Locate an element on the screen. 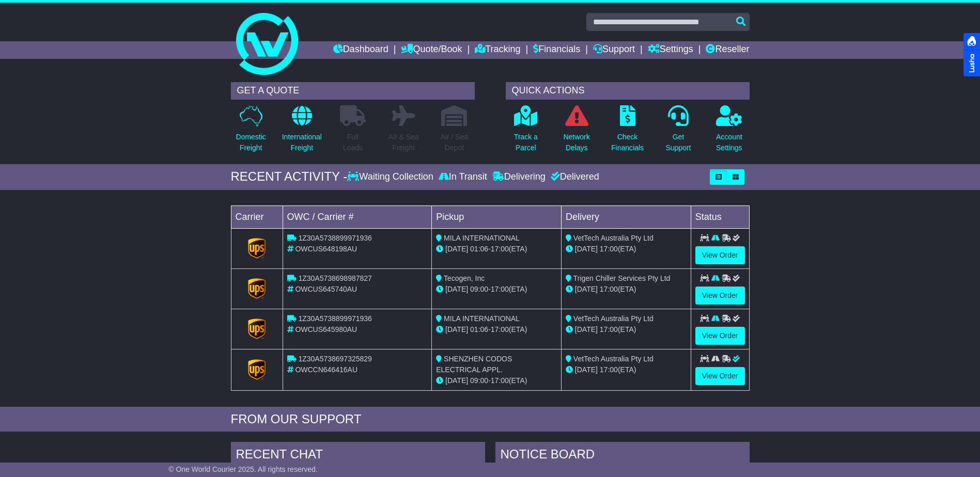 Image resolution: width=980 pixels, height=477 pixels. span: Tecogen, Inc is located at coordinates (464, 278).